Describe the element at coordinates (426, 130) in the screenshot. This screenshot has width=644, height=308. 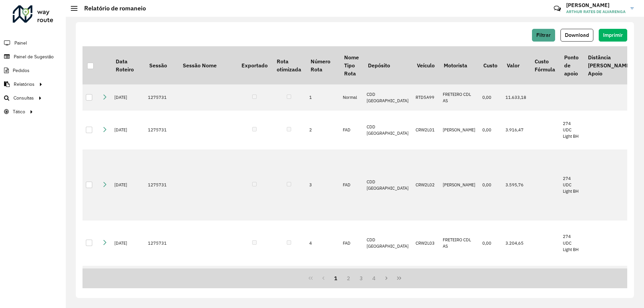
I see `td: CRW2L01` at that location.